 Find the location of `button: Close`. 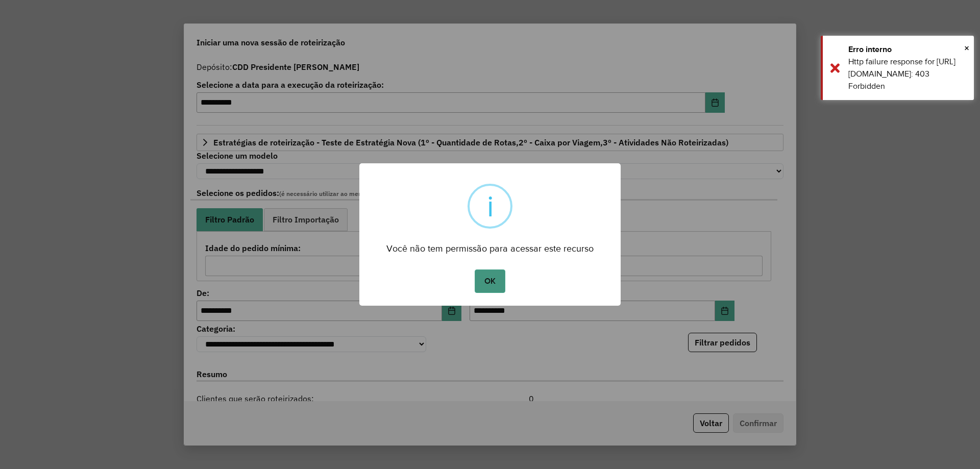

button: Close is located at coordinates (967, 48).